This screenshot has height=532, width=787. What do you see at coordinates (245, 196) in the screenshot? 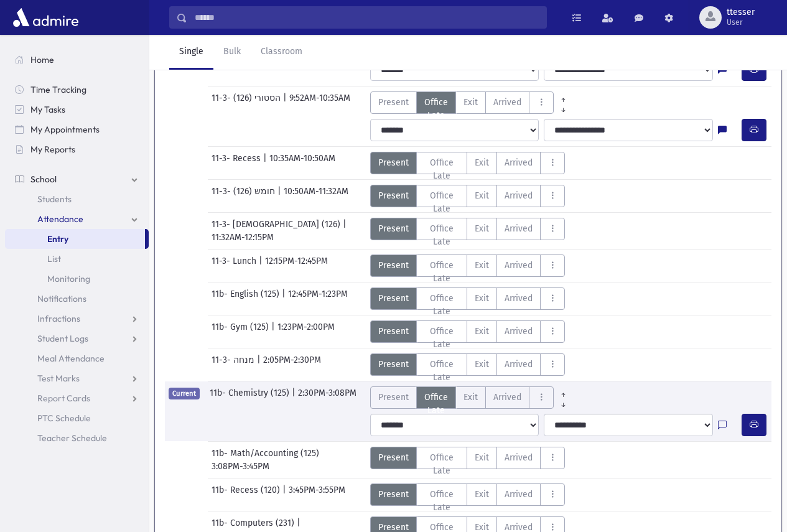
I see `span: 11-3- חומש (126)` at bounding box center [245, 196].